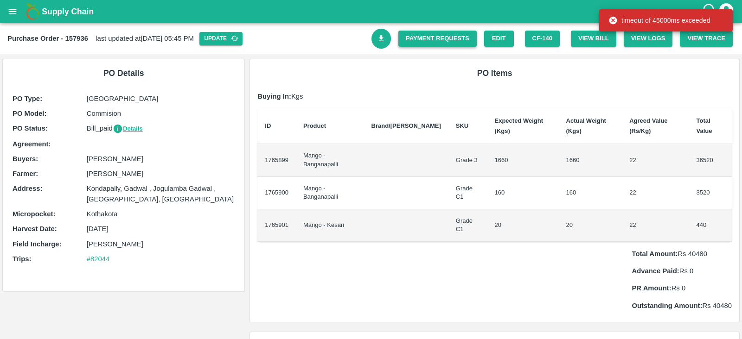 This screenshot has width=742, height=339. Describe the element at coordinates (276, 193) in the screenshot. I see `td: 1765900` at that location.